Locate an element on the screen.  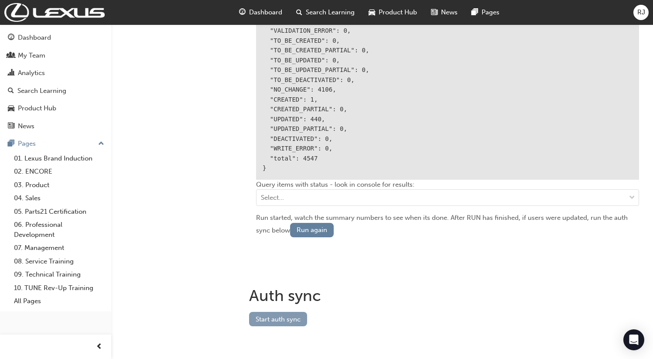
div: Query items with status - look in console for results: is located at coordinates (448, 196).